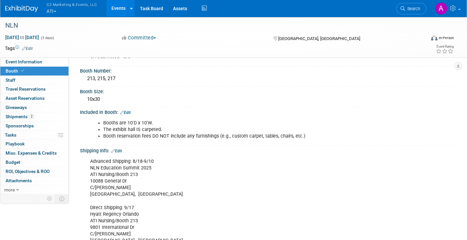 This screenshot has height=240, width=467. What do you see at coordinates (435, 38) in the screenshot?
I see `img: Format-Inperson.png` at bounding box center [435, 38].